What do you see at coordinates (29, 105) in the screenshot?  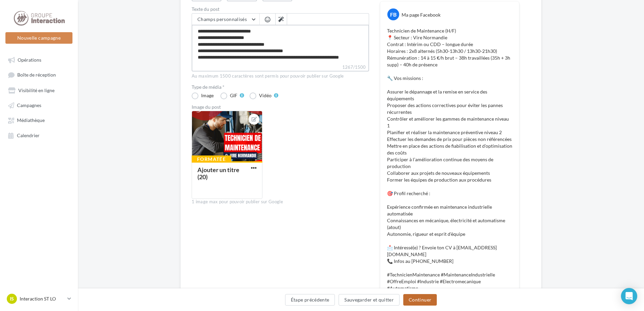 I see `span: Campagnes` at bounding box center [29, 105].